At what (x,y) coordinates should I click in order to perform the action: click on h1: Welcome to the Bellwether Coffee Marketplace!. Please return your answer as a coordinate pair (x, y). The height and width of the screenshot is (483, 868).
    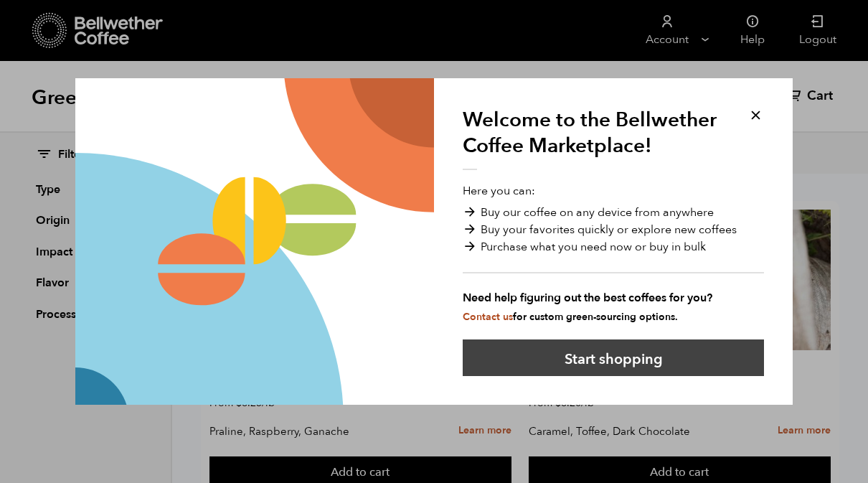
    Looking at the image, I should click on (595, 139).